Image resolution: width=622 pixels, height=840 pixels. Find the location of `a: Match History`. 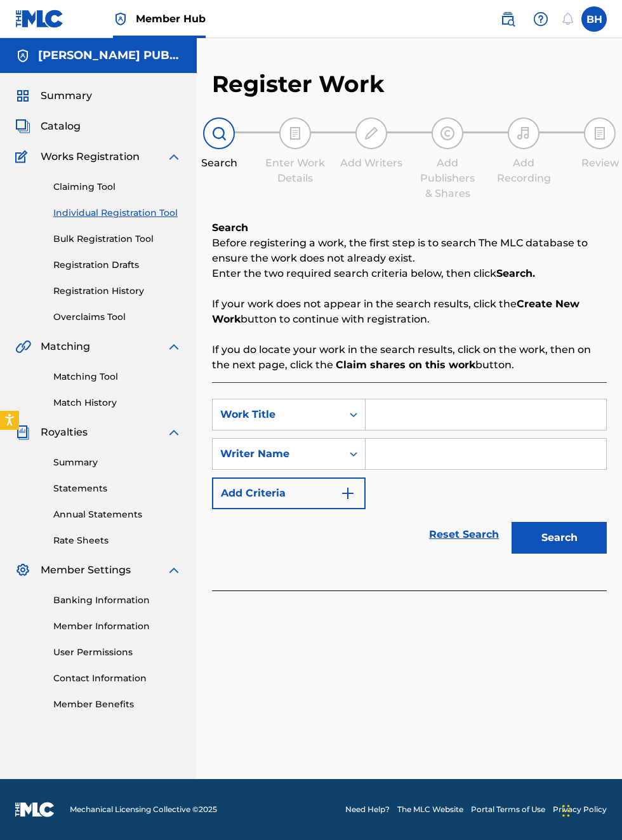

a: Match History is located at coordinates (118, 402).